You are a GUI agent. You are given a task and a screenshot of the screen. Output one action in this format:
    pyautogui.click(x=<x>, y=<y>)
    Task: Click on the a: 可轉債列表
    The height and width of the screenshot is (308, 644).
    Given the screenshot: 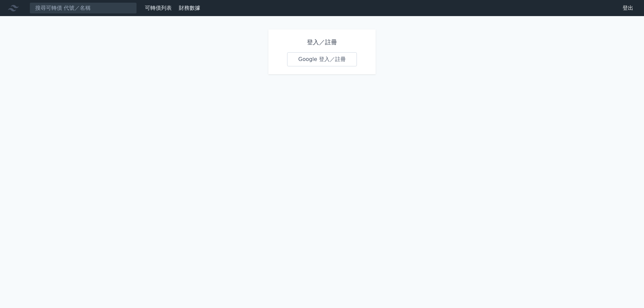 What is the action you would take?
    pyautogui.click(x=158, y=8)
    